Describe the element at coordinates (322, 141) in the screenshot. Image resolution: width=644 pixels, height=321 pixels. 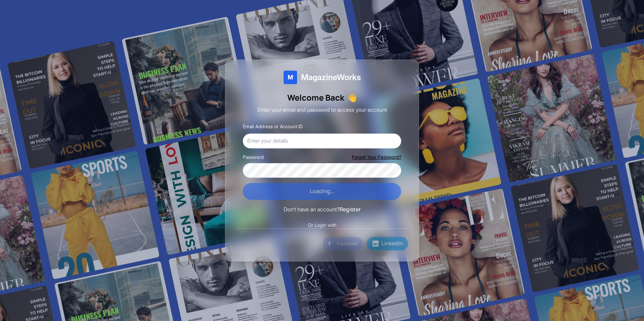
I see `input: Enter your details` at that location.